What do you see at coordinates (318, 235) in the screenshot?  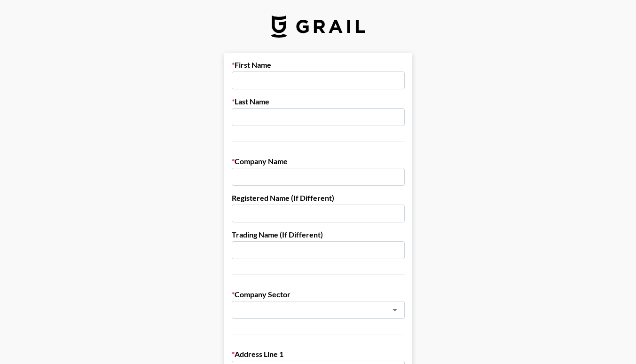 I see `label: Trading Name (If Different)` at bounding box center [318, 235].